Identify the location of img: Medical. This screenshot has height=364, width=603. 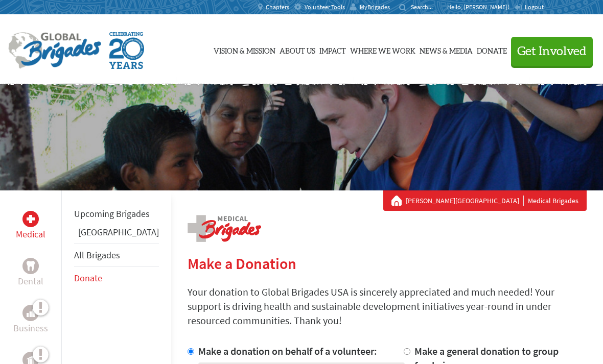
(31, 219).